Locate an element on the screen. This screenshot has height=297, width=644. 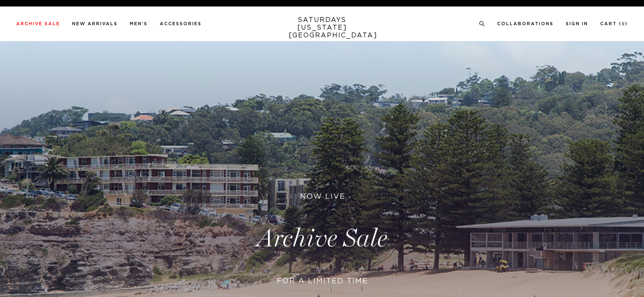
small: 0 is located at coordinates (623, 24).